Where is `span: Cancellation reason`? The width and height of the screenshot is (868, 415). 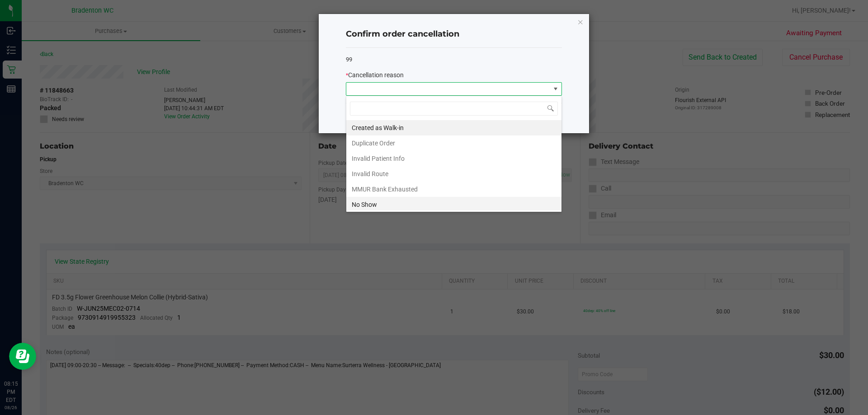
span: Cancellation reason is located at coordinates (376, 75).